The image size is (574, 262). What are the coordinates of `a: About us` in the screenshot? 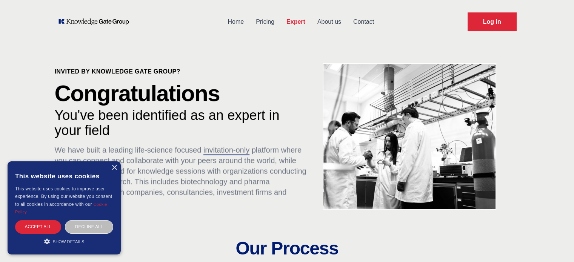 It's located at (329, 22).